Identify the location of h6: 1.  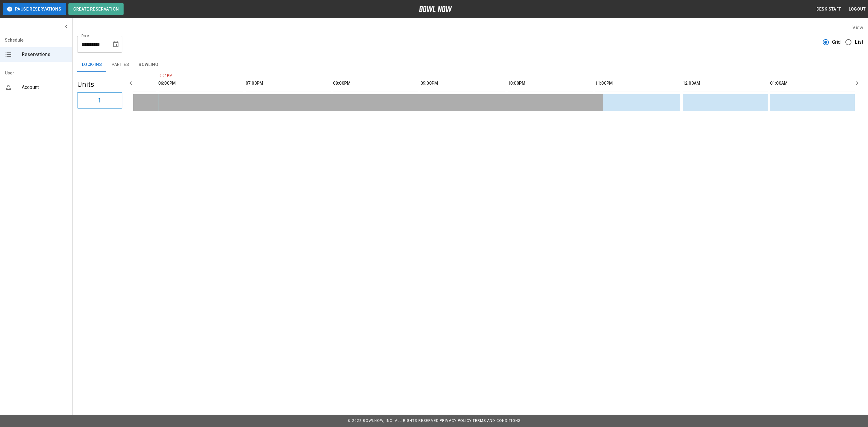
(100, 100).